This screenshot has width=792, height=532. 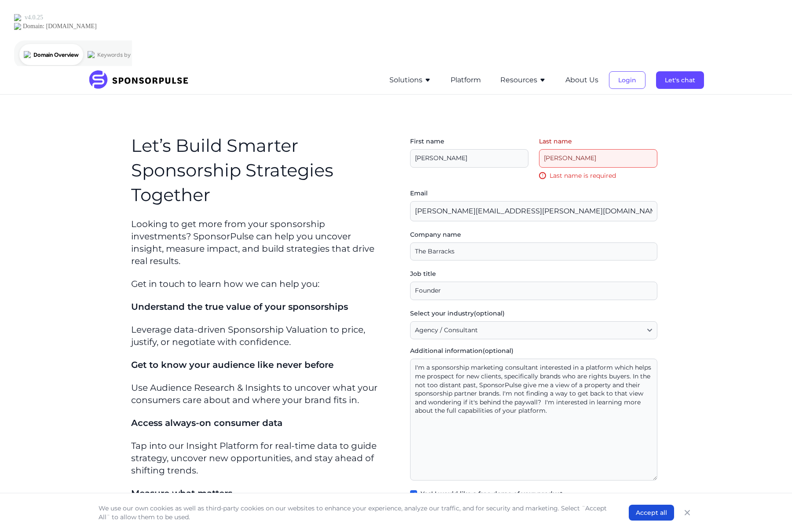 I want to click on a: Let's chat, so click(x=680, y=80).